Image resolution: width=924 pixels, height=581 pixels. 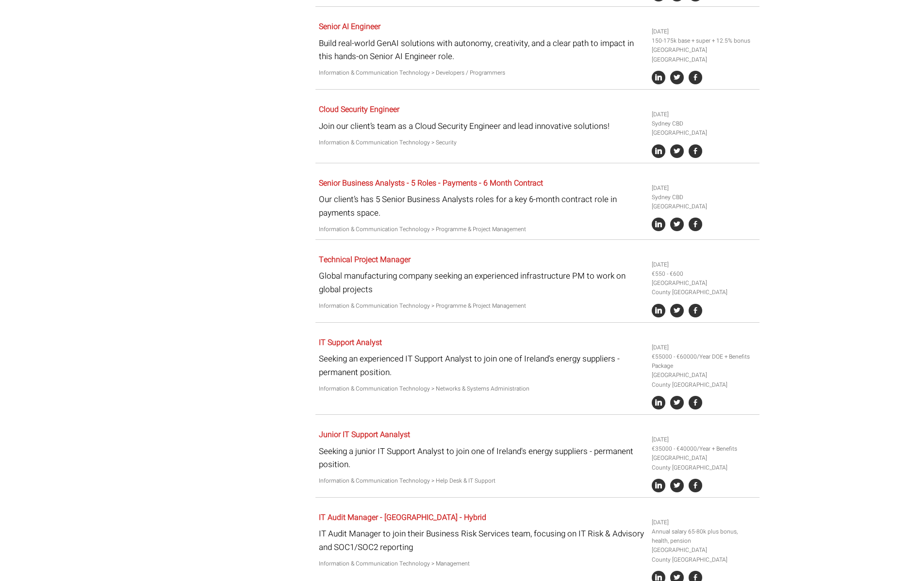 I want to click on li: €35000 - €40000/Year + Benefits, so click(x=704, y=449).